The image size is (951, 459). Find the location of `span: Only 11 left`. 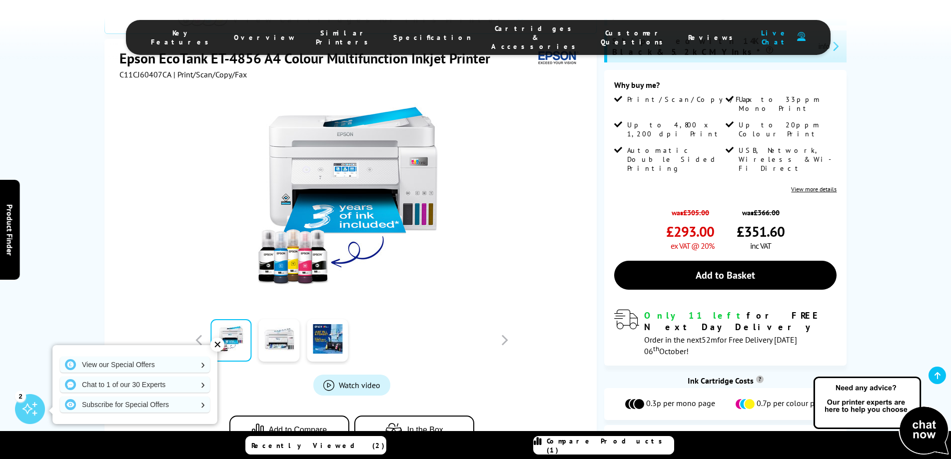

span: Only 11 left is located at coordinates (695, 315).